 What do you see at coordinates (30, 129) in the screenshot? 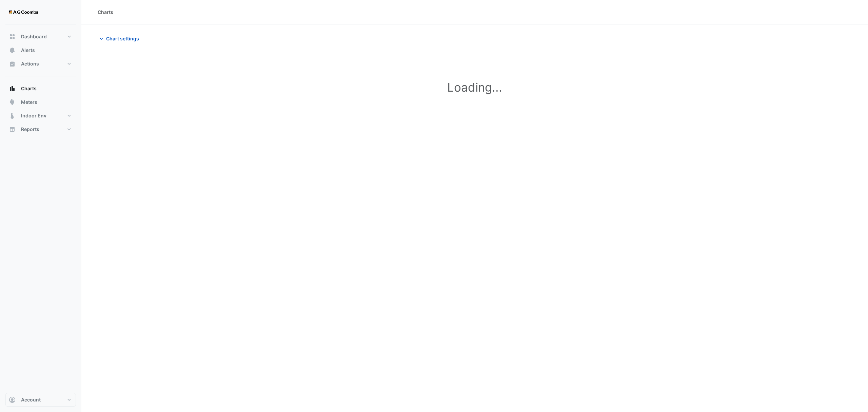
I see `span: Reports` at bounding box center [30, 129].